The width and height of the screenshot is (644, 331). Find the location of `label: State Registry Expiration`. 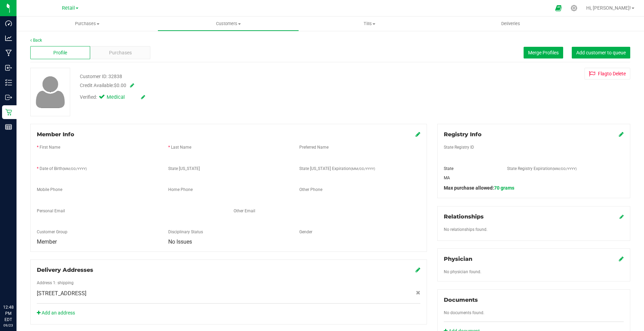

label: State Registry Expiration is located at coordinates (542, 169).